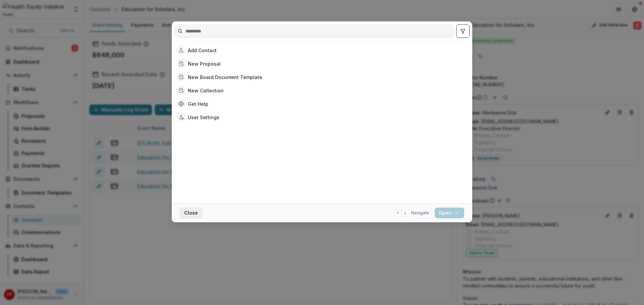 The height and width of the screenshot is (305, 644). I want to click on button: toggle filters, so click(463, 31).